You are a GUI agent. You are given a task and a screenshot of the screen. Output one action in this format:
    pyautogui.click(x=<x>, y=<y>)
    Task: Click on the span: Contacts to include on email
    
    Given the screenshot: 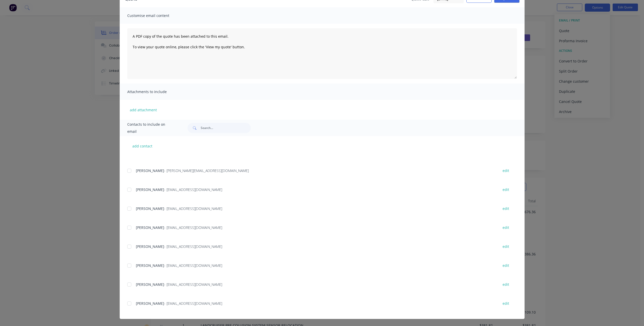 What is the action you would take?
    pyautogui.click(x=151, y=128)
    